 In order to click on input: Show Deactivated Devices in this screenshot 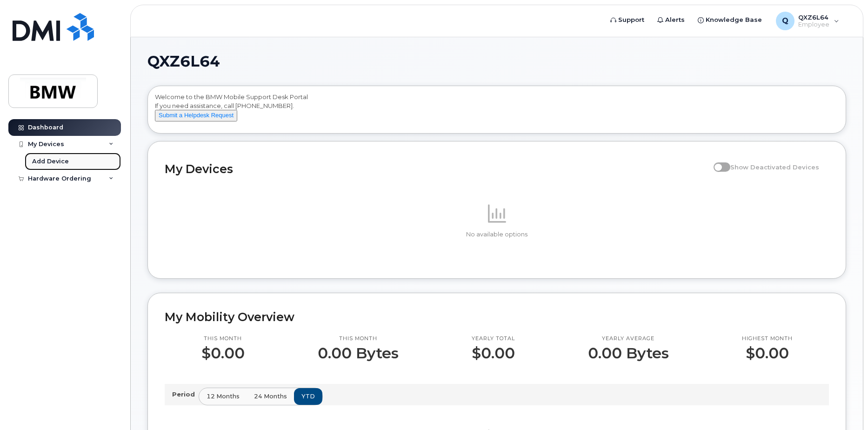, I will do `click(717, 162)`.